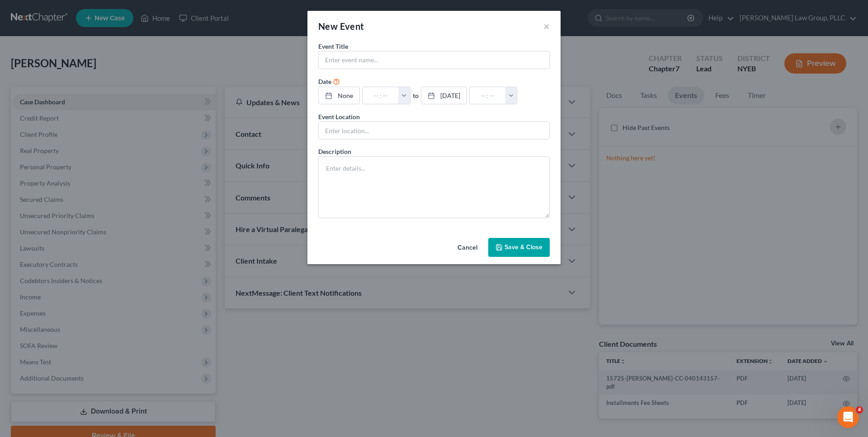 The height and width of the screenshot is (437, 868). I want to click on input: Enter location..., so click(434, 131).